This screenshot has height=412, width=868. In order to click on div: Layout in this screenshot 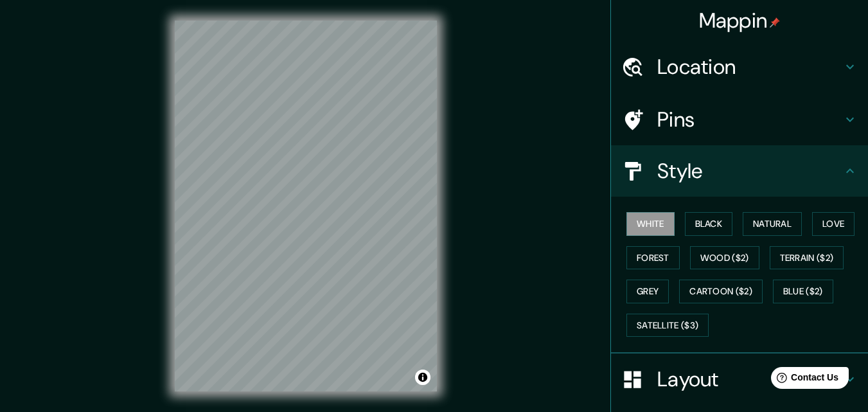, I will do `click(739, 379)`.